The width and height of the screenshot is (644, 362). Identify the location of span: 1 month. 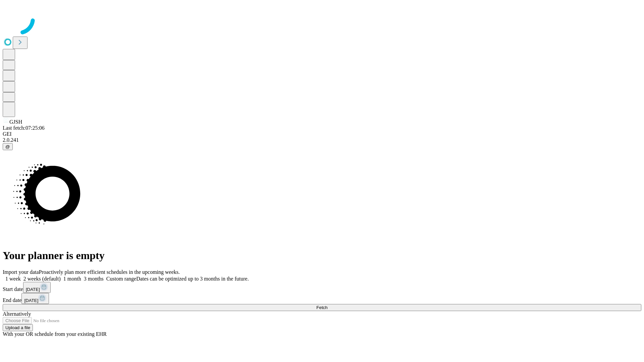
(72, 279).